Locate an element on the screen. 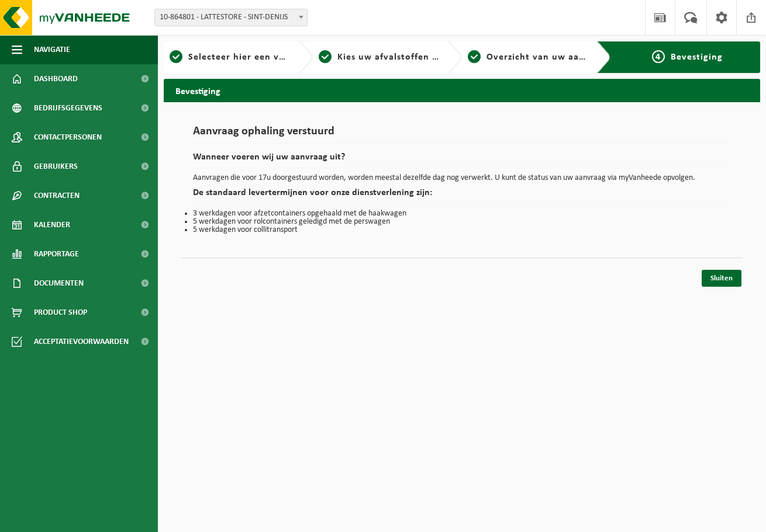  li: 3 werkdagen voor afzetcontainers opgehaald met de haakwagen is located at coordinates (462, 214).